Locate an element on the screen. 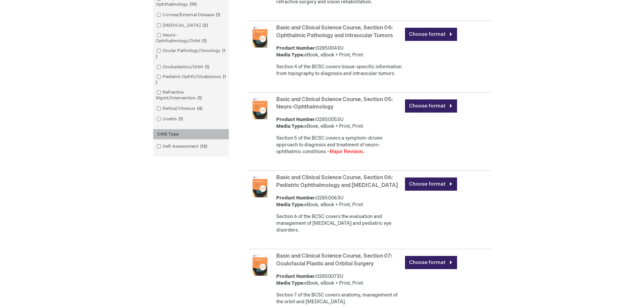 Image resolution: width=644 pixels, height=308 pixels. div: CME Type is located at coordinates (191, 134).